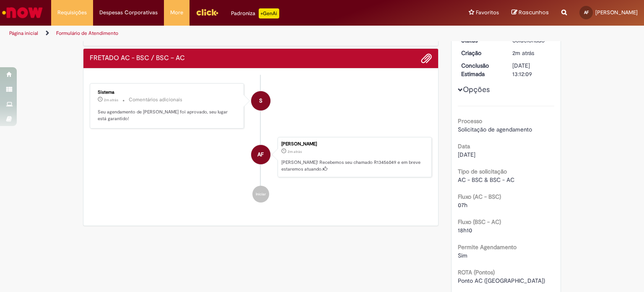  Describe the element at coordinates (462, 255) in the screenshot. I see `span: Sim` at that location.